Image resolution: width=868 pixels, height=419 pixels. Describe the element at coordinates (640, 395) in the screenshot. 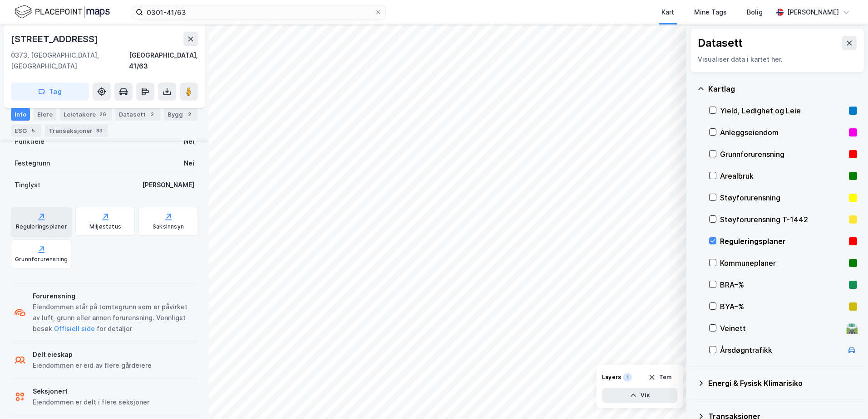

I see `button: Vis` at that location.